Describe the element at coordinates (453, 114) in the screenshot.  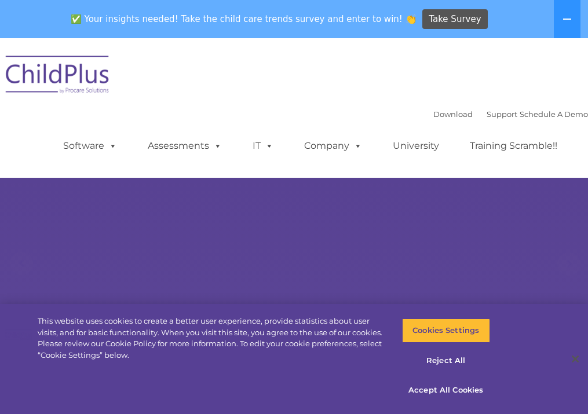
I see `a: Download` at that location.